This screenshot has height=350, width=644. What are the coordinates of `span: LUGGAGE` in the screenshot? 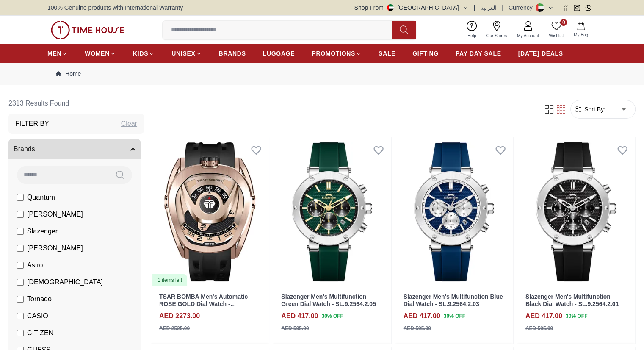 It's located at (279, 54).